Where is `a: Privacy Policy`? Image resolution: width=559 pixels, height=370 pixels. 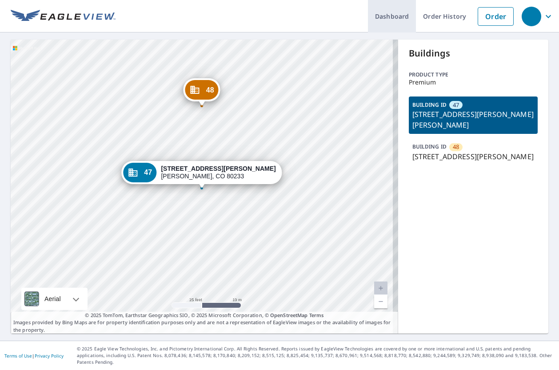 a: Privacy Policy is located at coordinates (49, 356).